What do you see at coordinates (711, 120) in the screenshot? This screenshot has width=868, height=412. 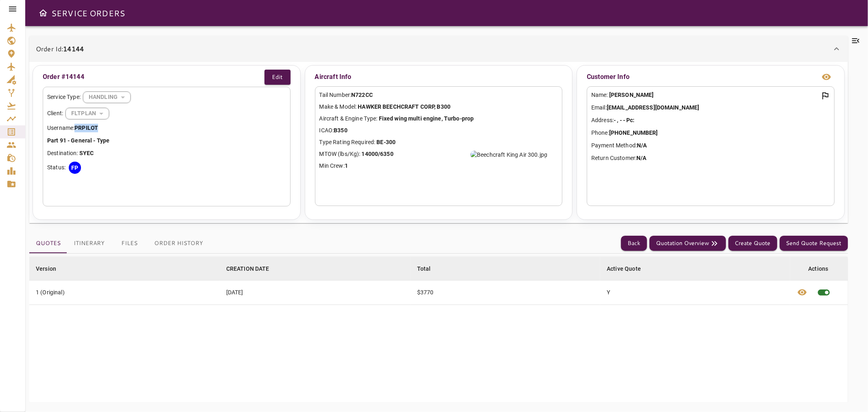 I see `p: Address:` at bounding box center [711, 120].